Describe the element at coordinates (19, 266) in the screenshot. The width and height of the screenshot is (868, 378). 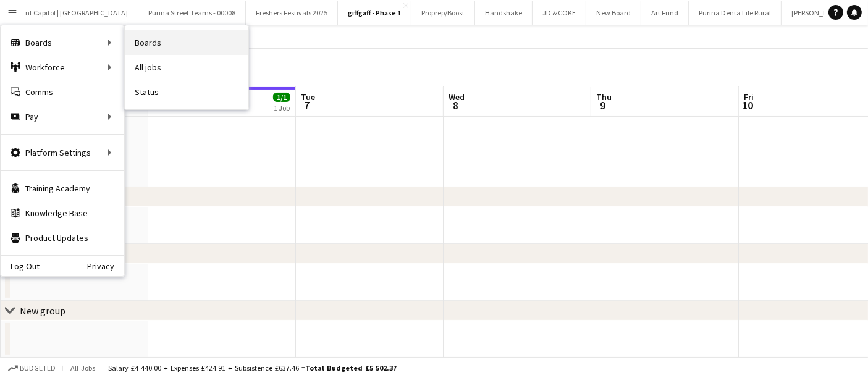
I see `a: Log Out` at that location.